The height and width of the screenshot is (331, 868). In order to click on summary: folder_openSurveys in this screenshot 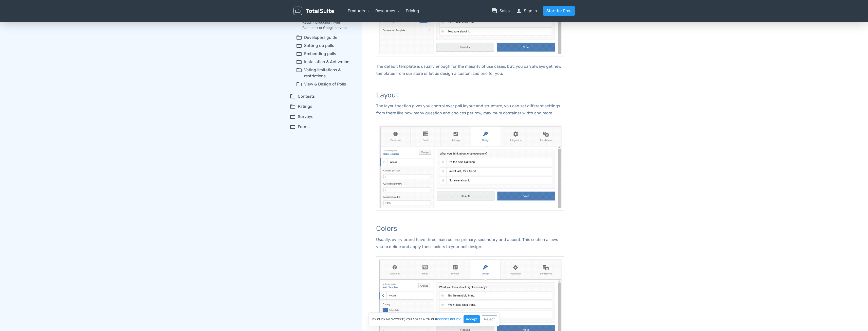, I will do `click(322, 117)`.